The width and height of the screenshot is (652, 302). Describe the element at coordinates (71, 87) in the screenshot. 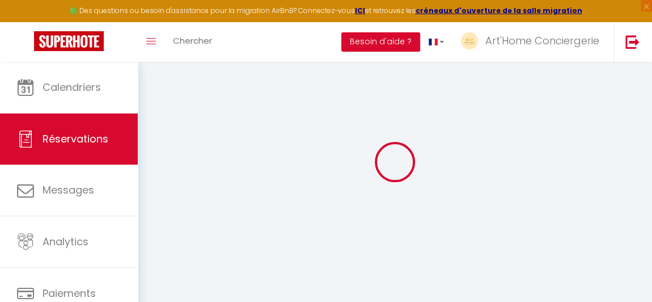

I see `span: Calendriers` at that location.